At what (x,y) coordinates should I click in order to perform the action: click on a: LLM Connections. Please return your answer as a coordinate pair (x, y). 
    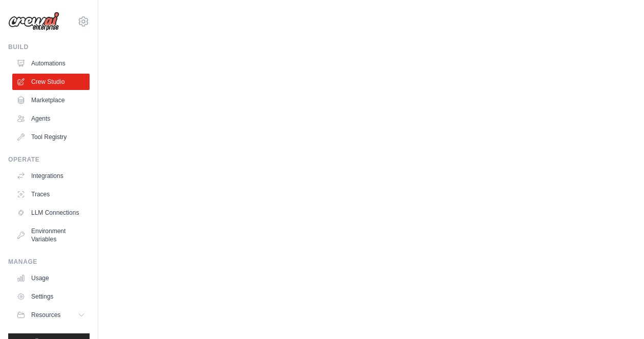
    Looking at the image, I should click on (51, 213).